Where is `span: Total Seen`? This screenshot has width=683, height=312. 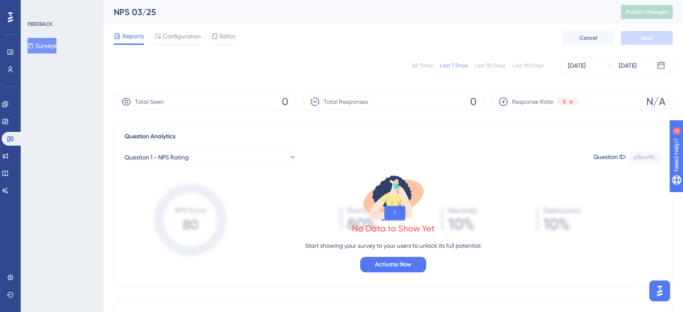
span: Total Seen is located at coordinates (149, 102).